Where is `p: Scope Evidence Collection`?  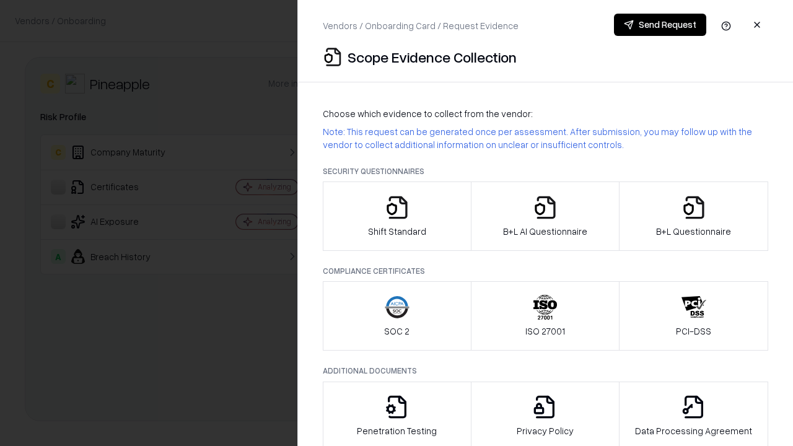
p: Scope Evidence Collection is located at coordinates (432, 57).